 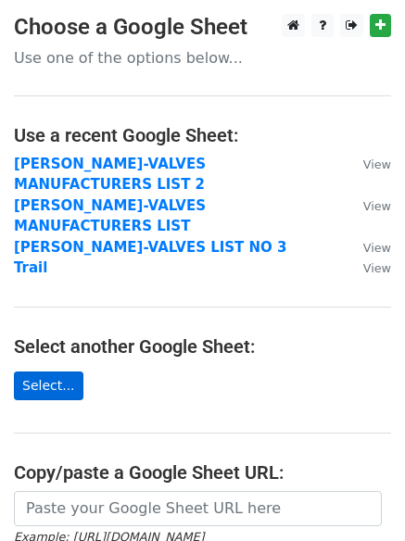 What do you see at coordinates (31, 268) in the screenshot?
I see `strong: Trail` at bounding box center [31, 268].